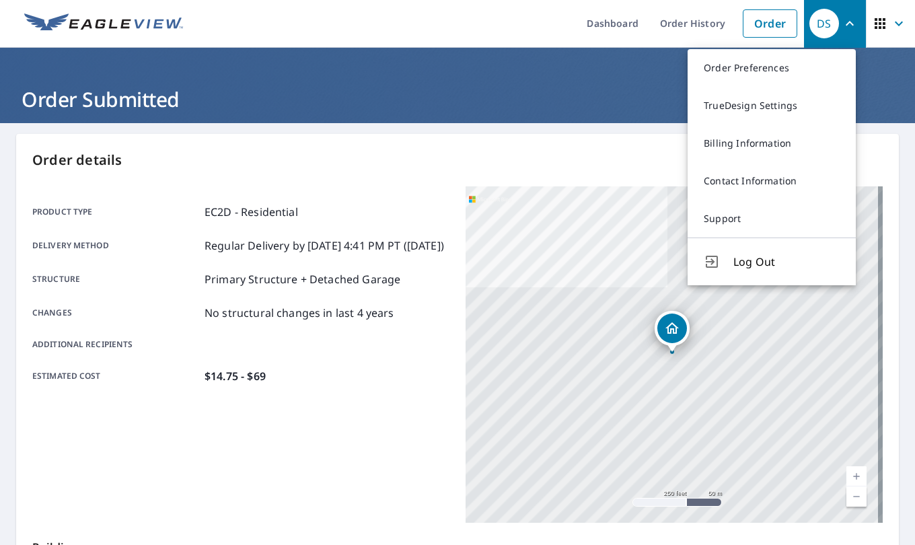 The height and width of the screenshot is (545, 915). What do you see at coordinates (772, 219) in the screenshot?
I see `a: Support` at bounding box center [772, 219].